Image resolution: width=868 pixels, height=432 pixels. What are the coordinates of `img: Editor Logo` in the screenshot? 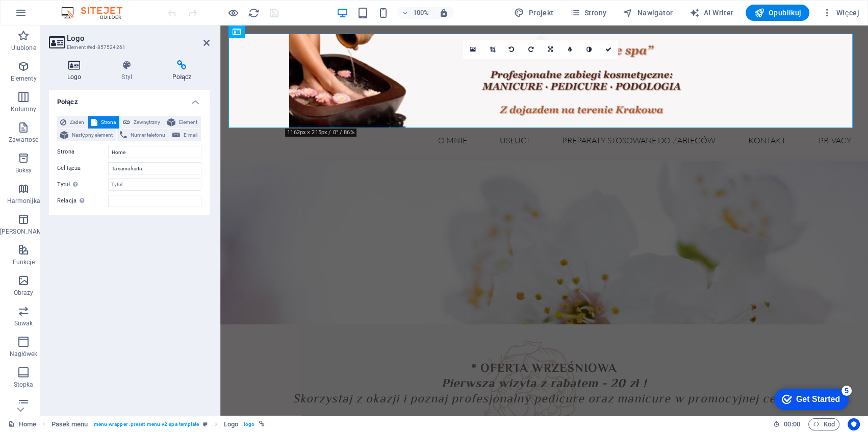 It's located at (97, 13).